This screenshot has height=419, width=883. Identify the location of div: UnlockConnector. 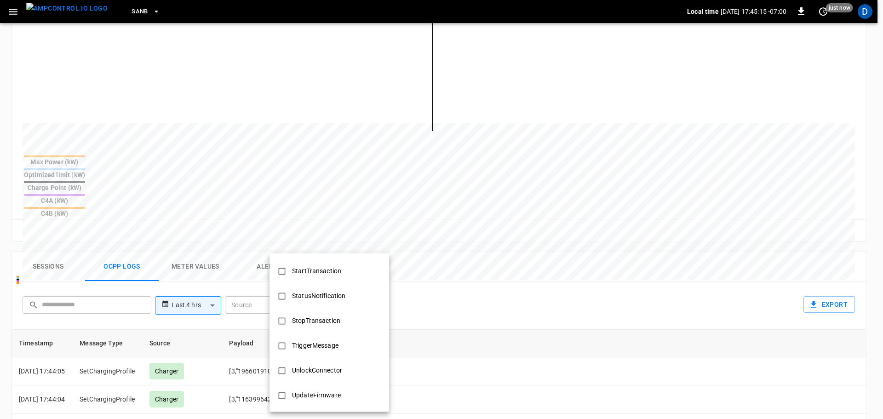
(317, 370).